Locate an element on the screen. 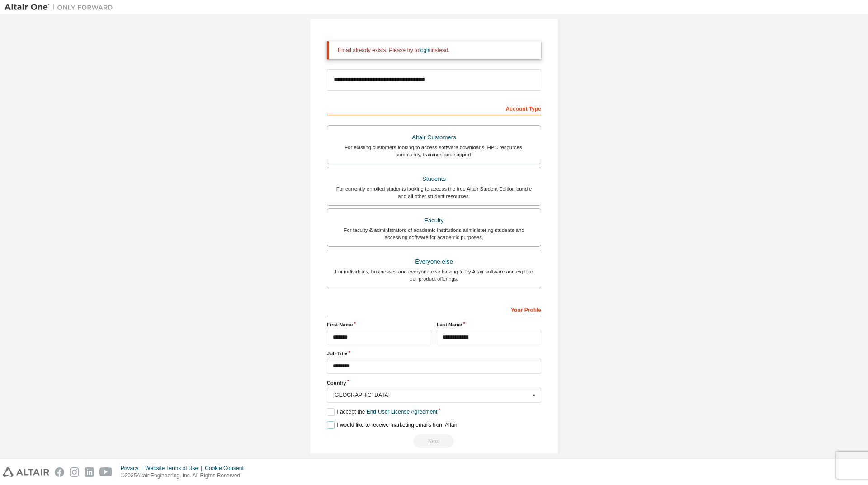  div: Students is located at coordinates (434, 179).